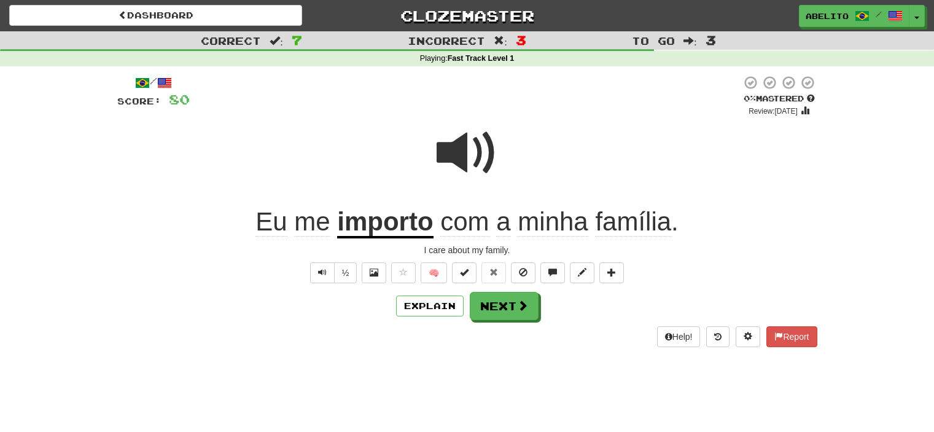 The height and width of the screenshot is (432, 934). What do you see at coordinates (523, 273) in the screenshot?
I see `button: Ignore sentence (alt+i)` at bounding box center [523, 273].